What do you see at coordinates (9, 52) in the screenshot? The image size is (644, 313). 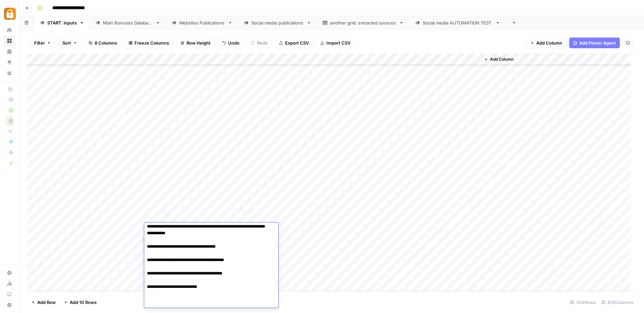 I see `a: Insights` at bounding box center [9, 52].